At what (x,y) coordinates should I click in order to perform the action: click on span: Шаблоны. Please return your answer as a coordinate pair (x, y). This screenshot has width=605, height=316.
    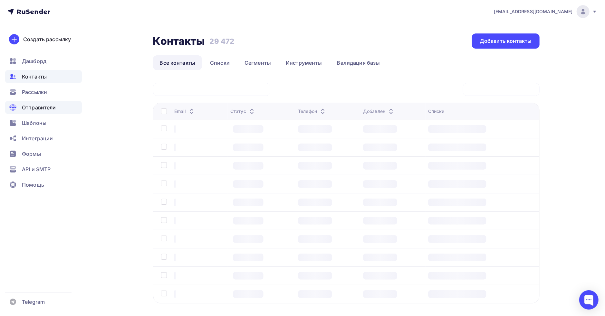
    Looking at the image, I should click on (34, 123).